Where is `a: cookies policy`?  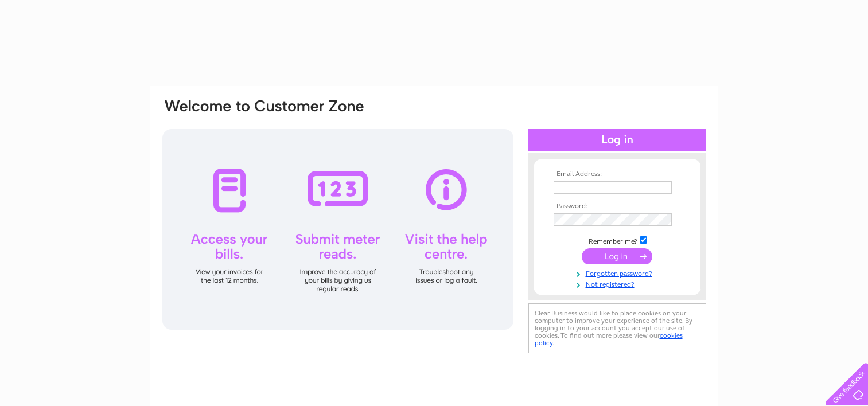
a: cookies policy is located at coordinates (609, 339).